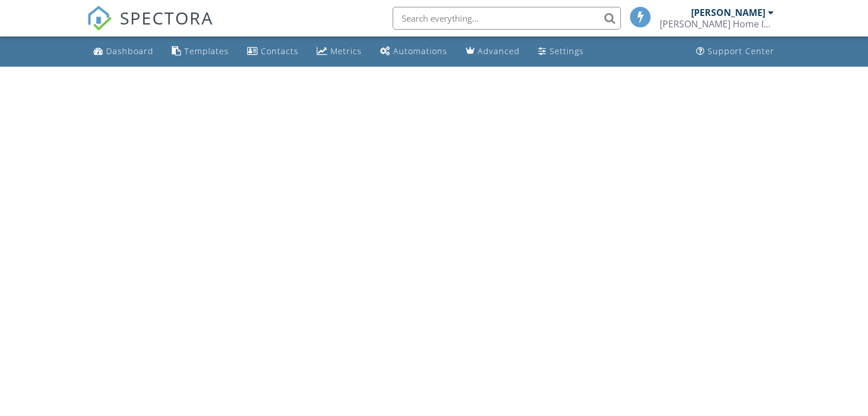 The width and height of the screenshot is (868, 416). What do you see at coordinates (206, 51) in the screenshot?
I see `div: Templates` at bounding box center [206, 51].